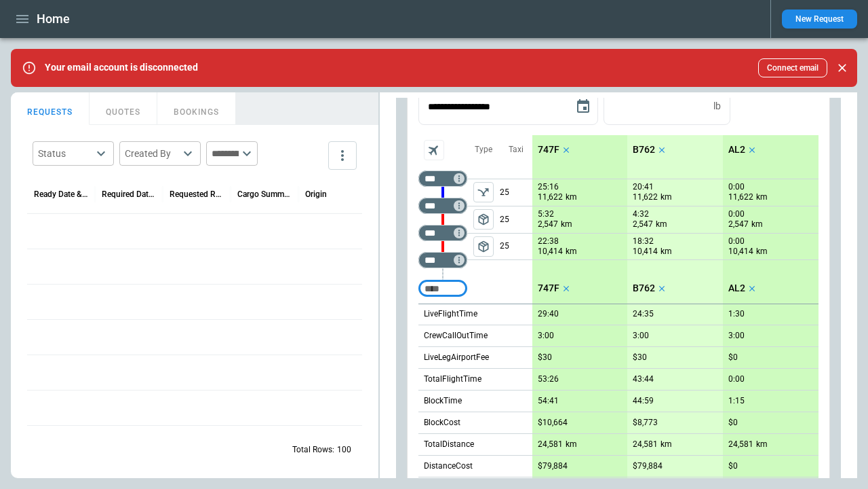 The width and height of the screenshot is (868, 489). Describe the element at coordinates (641, 214) in the screenshot. I see `p: 4:32` at that location.